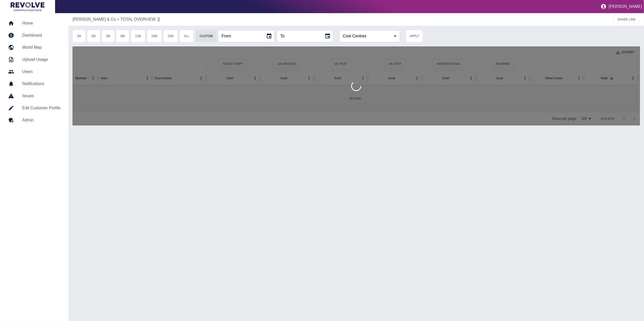 The width and height of the screenshot is (644, 321). Describe the element at coordinates (206, 36) in the screenshot. I see `button: Custom` at that location.